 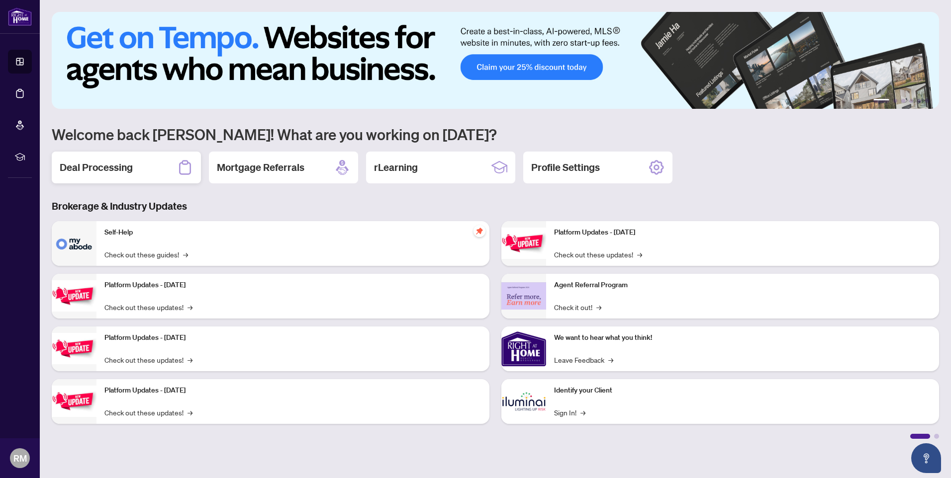 I want to click on button: 2, so click(x=895, y=101).